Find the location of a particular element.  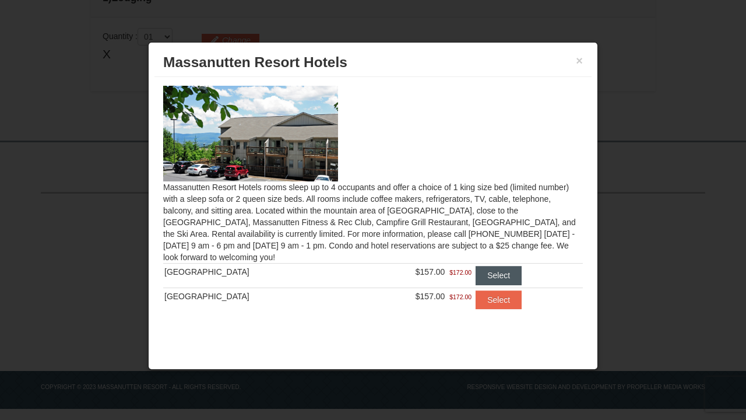

div: Massanutten Resort Hotels rooms sleep up to 4 occupants and offer a choice of 1 king size bed (li... is located at coordinates (373, 203).